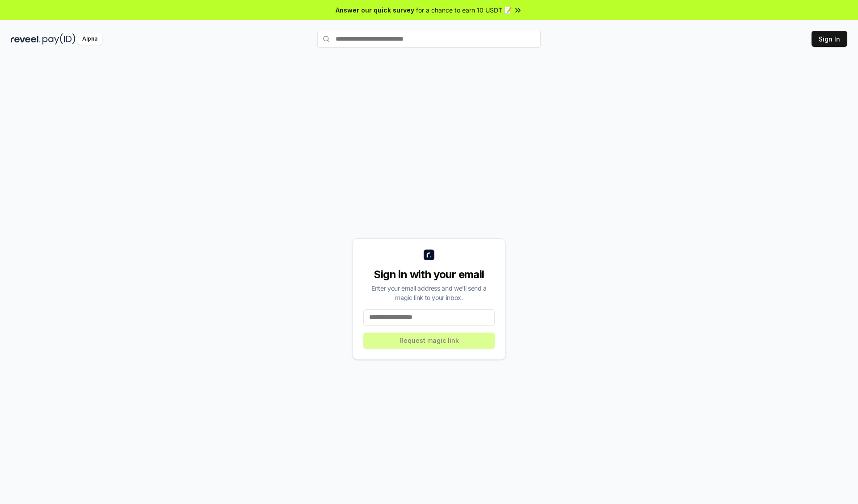 This screenshot has width=858, height=504. What do you see at coordinates (429, 274) in the screenshot?
I see `div: Sign in with your email` at bounding box center [429, 274].